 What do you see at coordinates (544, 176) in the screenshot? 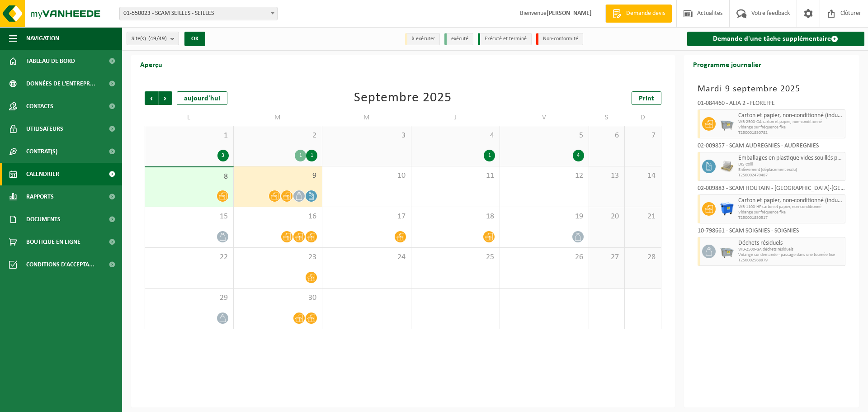
I see `span: 12` at bounding box center [544, 176].